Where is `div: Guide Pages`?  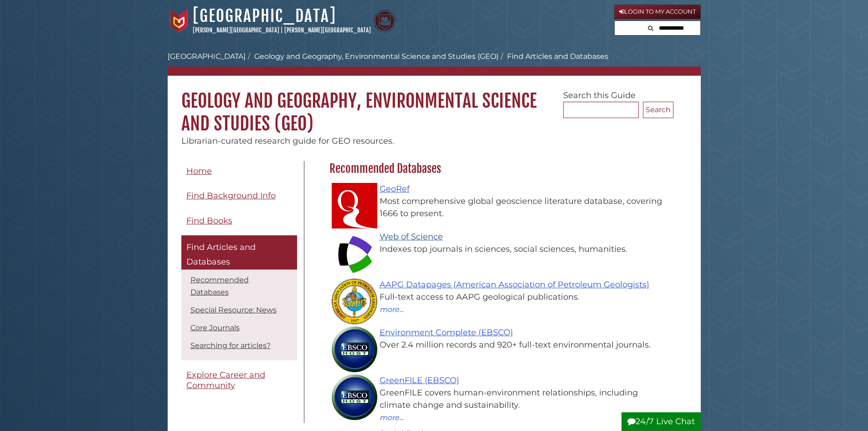
div: Guide Pages is located at coordinates (239, 280).